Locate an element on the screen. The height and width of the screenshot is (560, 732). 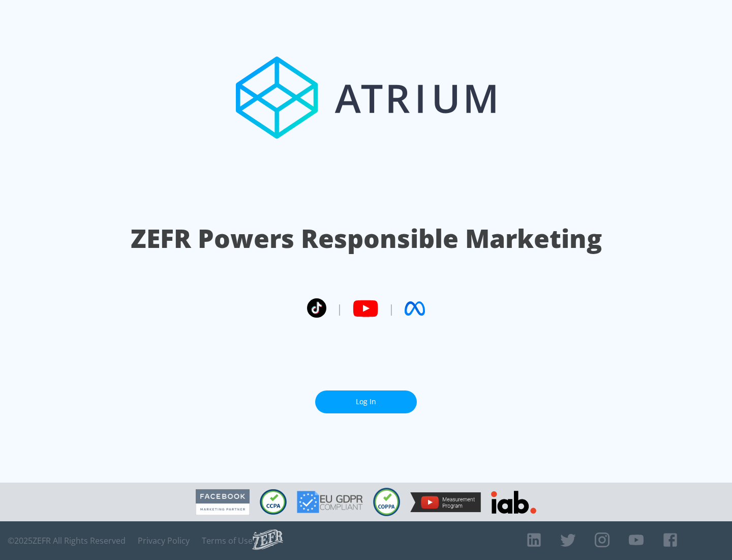
img: IAB is located at coordinates (514, 502).